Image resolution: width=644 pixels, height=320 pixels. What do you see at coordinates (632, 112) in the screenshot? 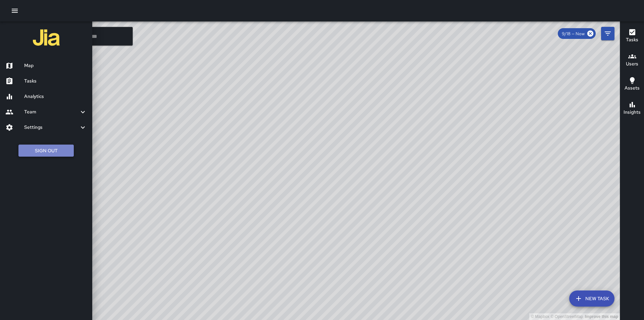
I see `h6: Insights` at bounding box center [632, 112].